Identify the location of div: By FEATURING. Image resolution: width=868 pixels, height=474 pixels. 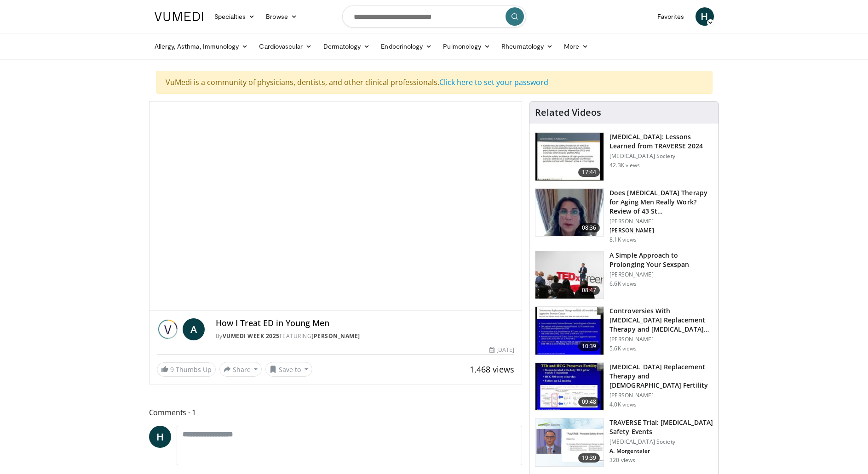
(365, 337).